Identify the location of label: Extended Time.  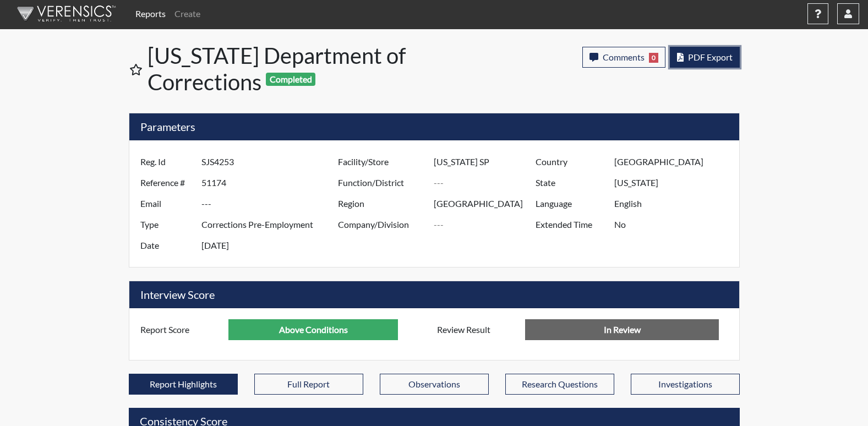
(571, 224).